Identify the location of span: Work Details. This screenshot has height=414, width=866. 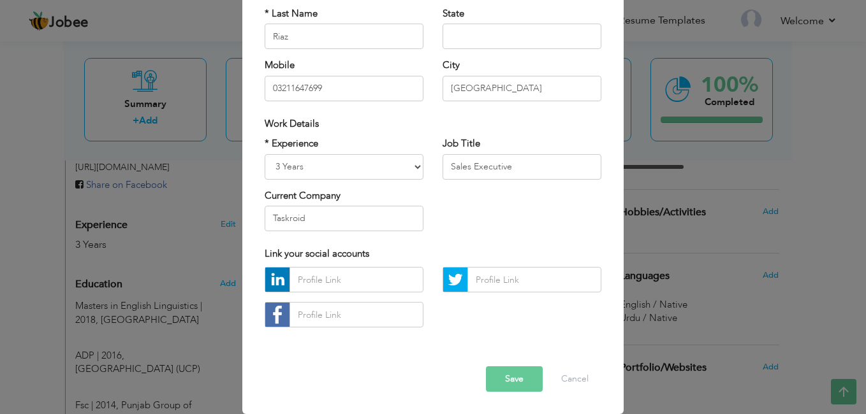
(291, 124).